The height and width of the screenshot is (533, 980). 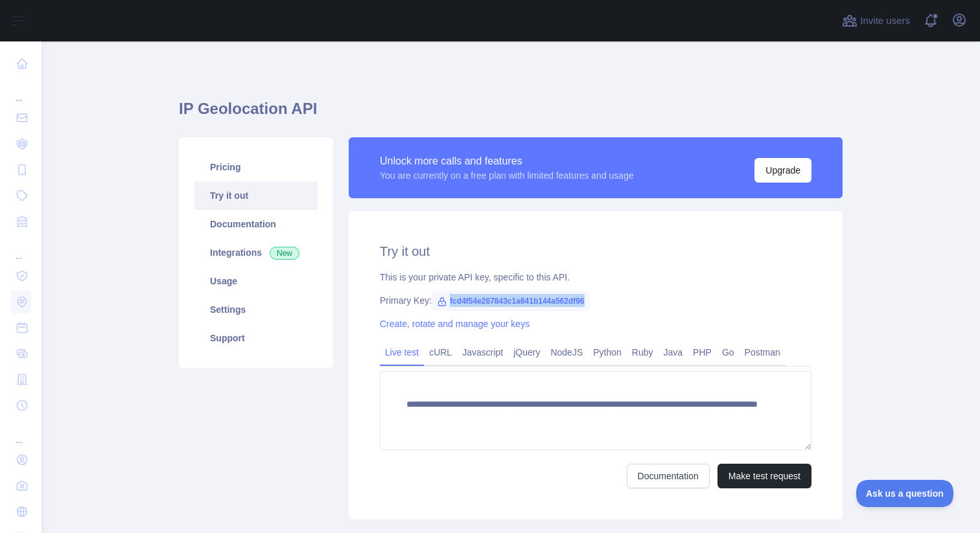 I want to click on div: Primary Key:, so click(x=595, y=300).